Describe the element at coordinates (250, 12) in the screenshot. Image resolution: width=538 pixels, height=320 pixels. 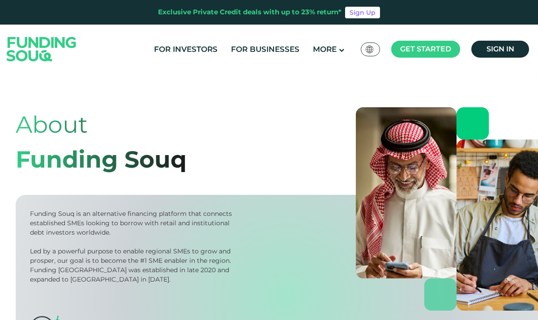
I see `div: Exclusive Private Credit deals with up to 23% return*` at that location.